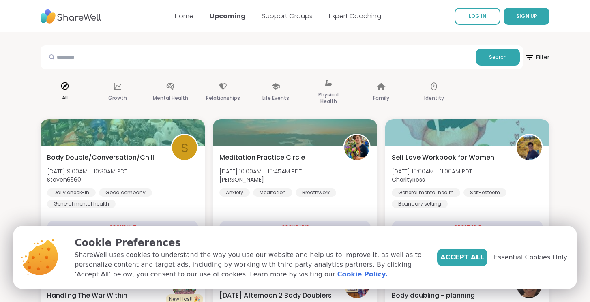 This screenshot has width=590, height=302. What do you see at coordinates (170, 98) in the screenshot?
I see `p: Mental Health` at bounding box center [170, 98].